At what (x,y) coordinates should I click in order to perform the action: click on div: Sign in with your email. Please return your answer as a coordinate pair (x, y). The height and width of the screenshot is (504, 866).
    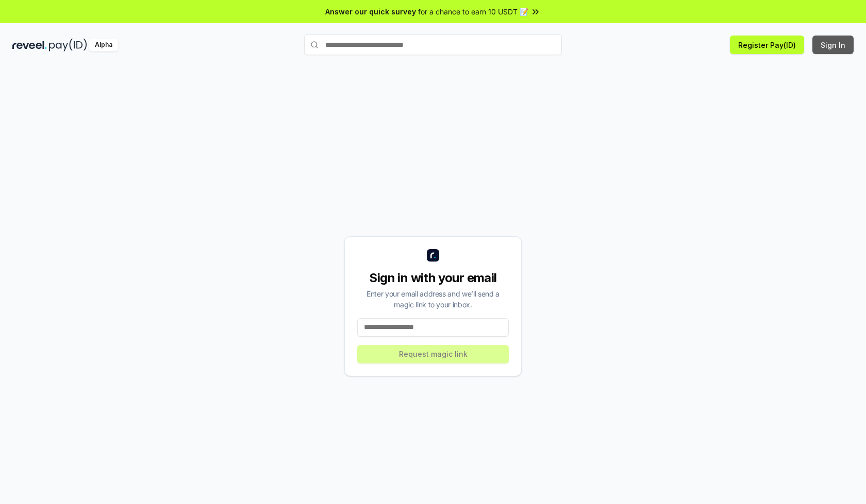
    Looking at the image, I should click on (433, 278).